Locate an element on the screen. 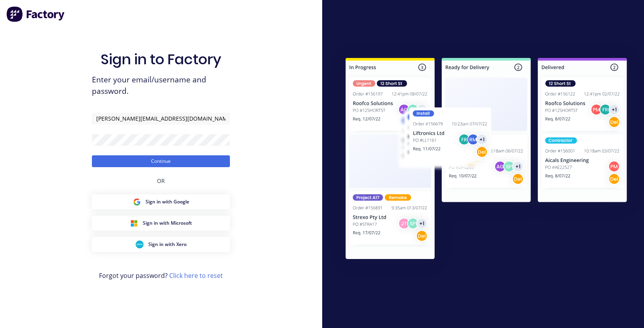 Image resolution: width=644 pixels, height=328 pixels. button: Continue is located at coordinates (161, 161).